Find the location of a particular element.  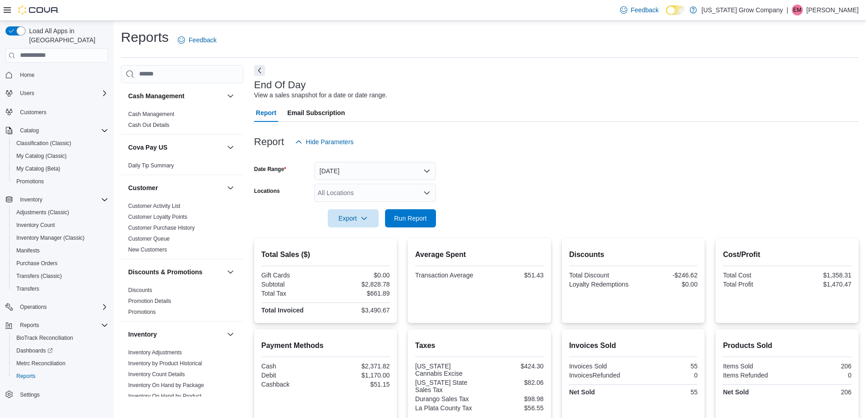

div: Gift Cards is located at coordinates (292, 275).